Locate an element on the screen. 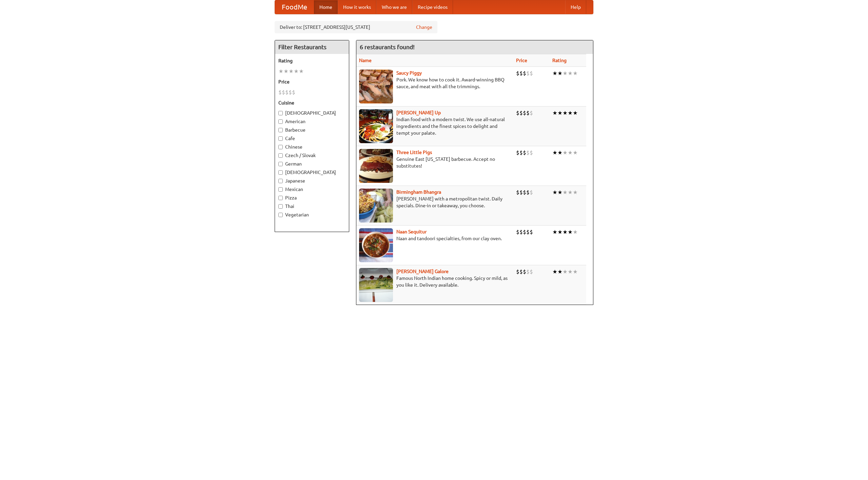 The height and width of the screenshot is (480, 868). label: German is located at coordinates (312, 164).